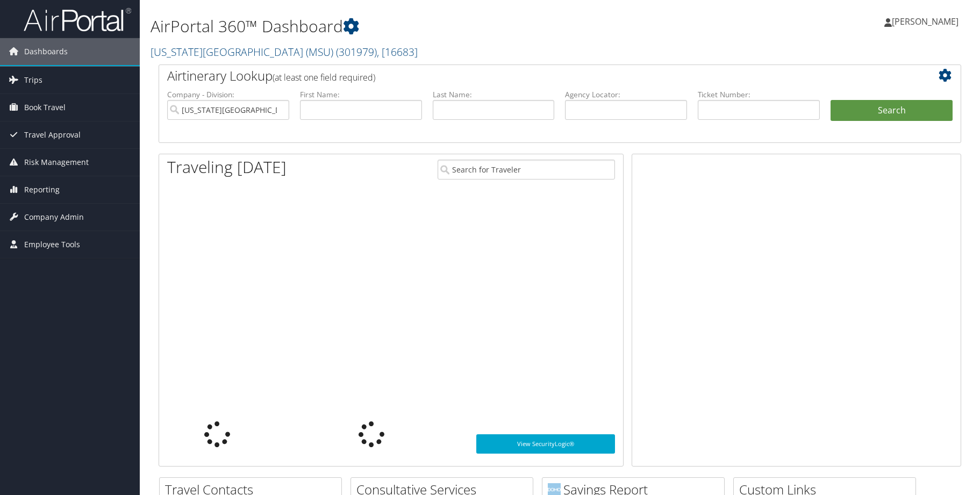 The image size is (980, 495). What do you see at coordinates (626, 95) in the screenshot?
I see `label: Agency Locator:` at bounding box center [626, 95].